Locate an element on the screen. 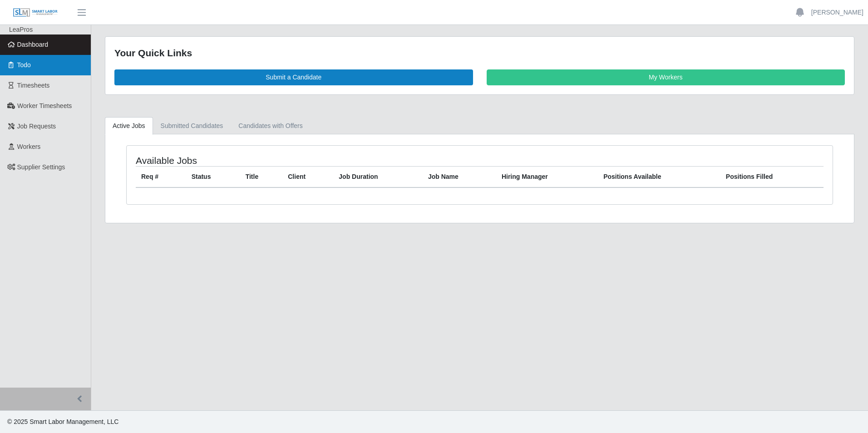 This screenshot has height=433, width=868. th: Status is located at coordinates (213, 177).